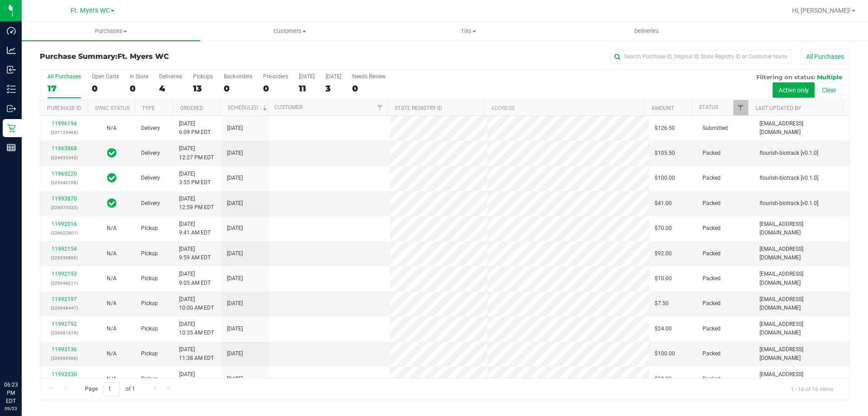 The height and width of the screenshot is (416, 868). I want to click on a: Tills, so click(468, 31).